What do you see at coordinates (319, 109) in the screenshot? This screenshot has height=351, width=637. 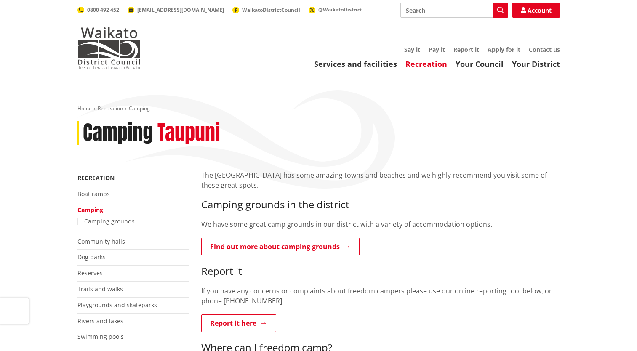 I see `nav: breadcrumb` at bounding box center [319, 109].